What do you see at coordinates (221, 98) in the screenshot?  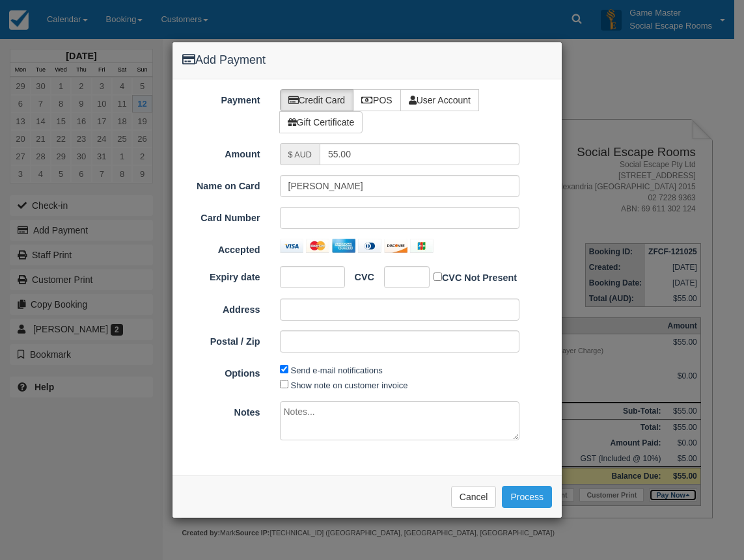 I see `label: Payment` at bounding box center [221, 98].